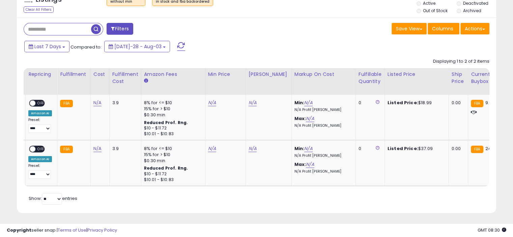 This screenshot has height=237, width=513. I want to click on div: Clear All Filters, so click(38, 9).